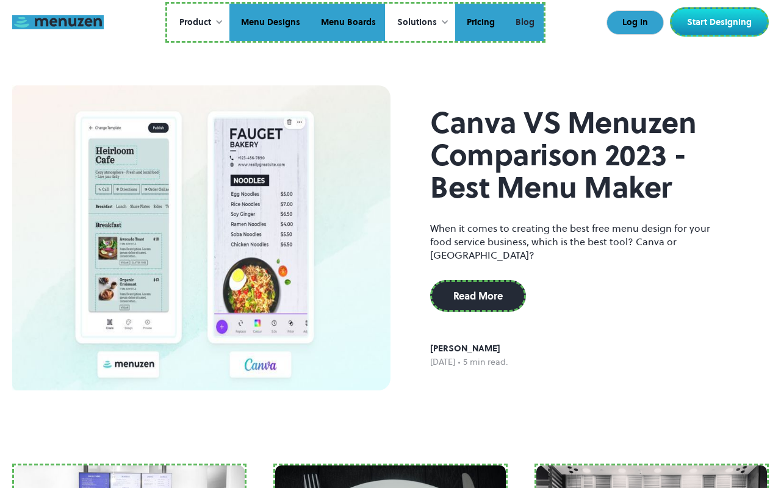 Image resolution: width=781 pixels, height=488 pixels. Describe the element at coordinates (579, 241) in the screenshot. I see `p: When it comes to creating the best free menu design for your food service business, which is the ...` at that location.